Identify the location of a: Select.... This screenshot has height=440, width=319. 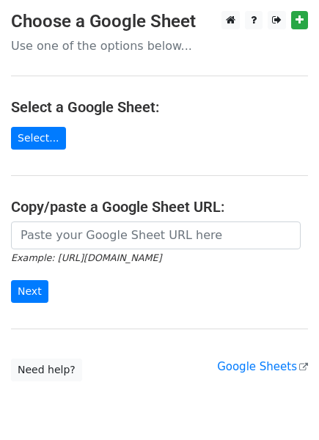
(38, 138).